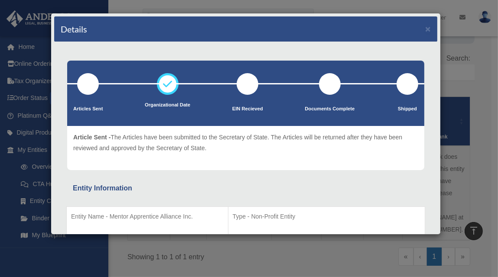 The height and width of the screenshot is (277, 498). I want to click on p: The Articles have been submitted to the Secretary of State. The Articles will be returned after t..., so click(246, 143).